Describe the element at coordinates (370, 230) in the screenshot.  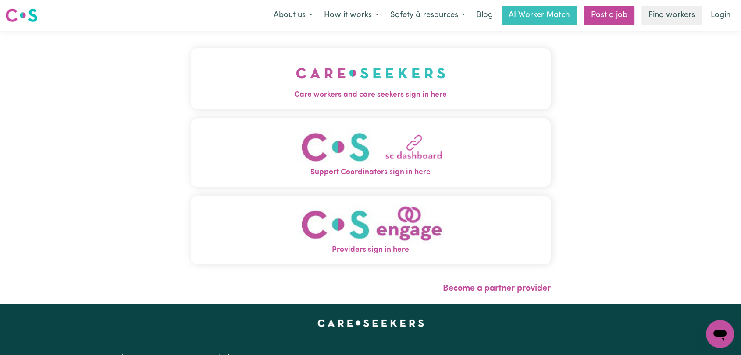
I see `button: Providers sign in here` at that location.